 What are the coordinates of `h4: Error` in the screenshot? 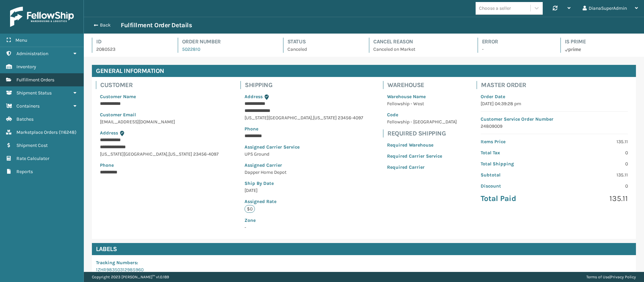 It's located at (516, 41).